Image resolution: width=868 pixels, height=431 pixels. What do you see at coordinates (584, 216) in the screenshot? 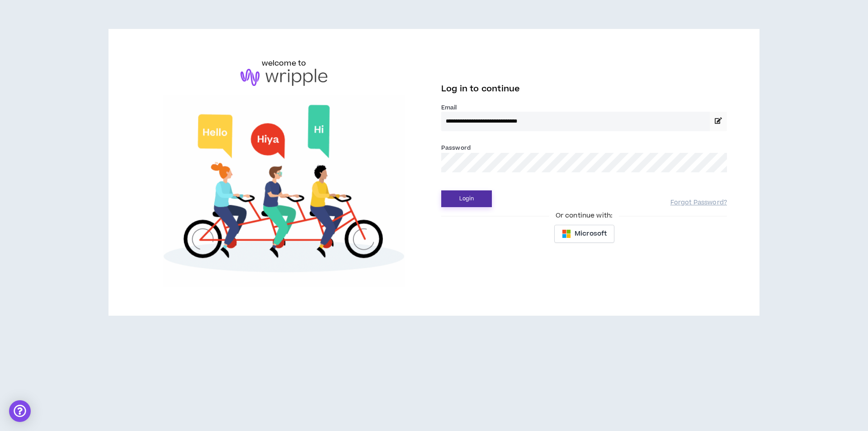
I see `span: Or continue with:` at bounding box center [584, 216].